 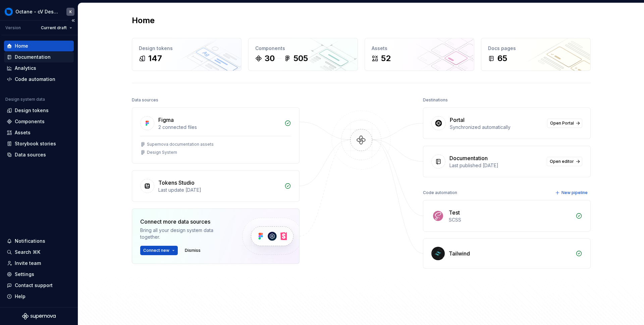 What do you see at coordinates (39, 122) in the screenshot?
I see `a: Components` at bounding box center [39, 122].